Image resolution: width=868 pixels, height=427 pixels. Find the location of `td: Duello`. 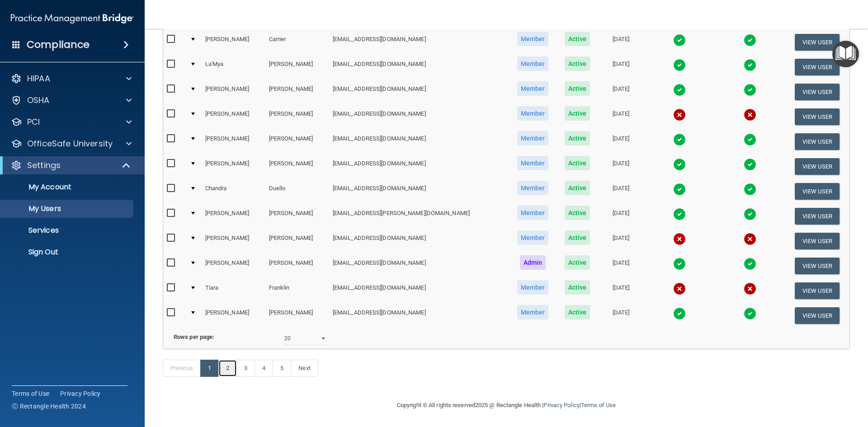

td: Duello is located at coordinates (297, 191).